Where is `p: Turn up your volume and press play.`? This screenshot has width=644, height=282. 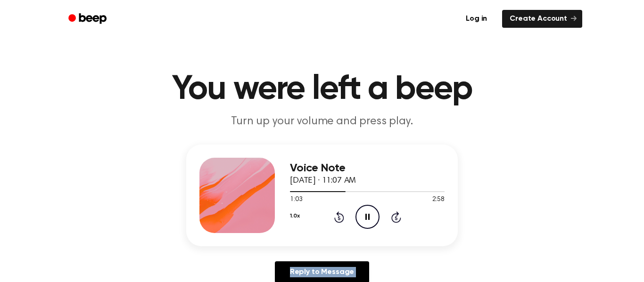 p: Turn up your volume and press play. is located at coordinates (322, 122).